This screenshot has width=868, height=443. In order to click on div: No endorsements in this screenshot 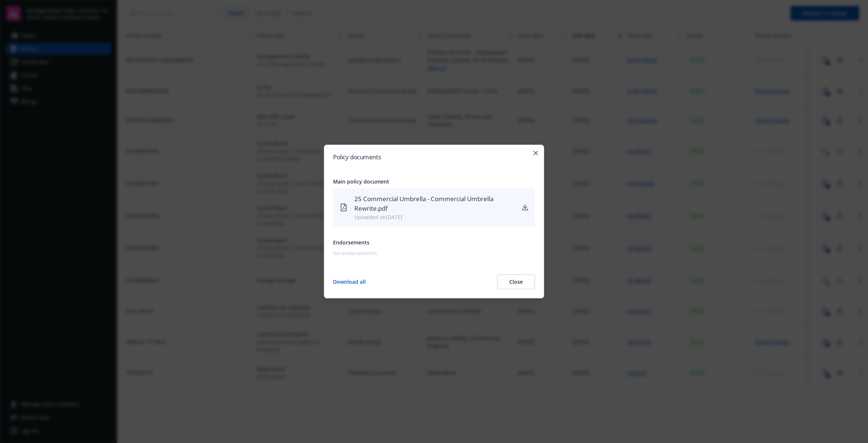, I will do `click(432, 253)`.